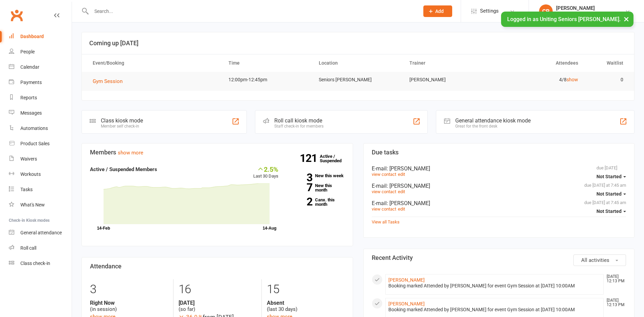 This screenshot has width=644, height=317. I want to click on a: Clubworx, so click(17, 15).